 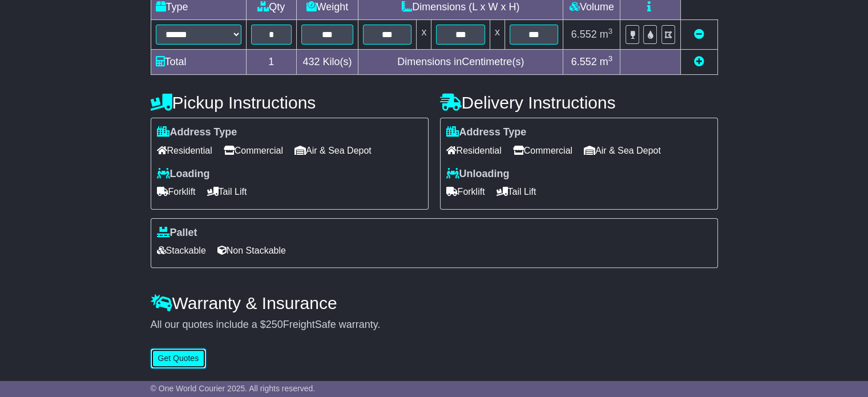 What do you see at coordinates (700, 62) in the screenshot?
I see `a: Add new item` at bounding box center [700, 62].